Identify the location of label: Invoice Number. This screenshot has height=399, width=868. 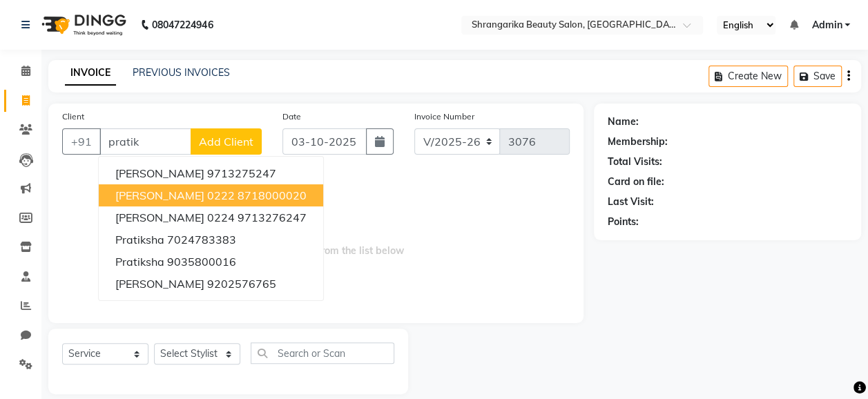
(444, 117).